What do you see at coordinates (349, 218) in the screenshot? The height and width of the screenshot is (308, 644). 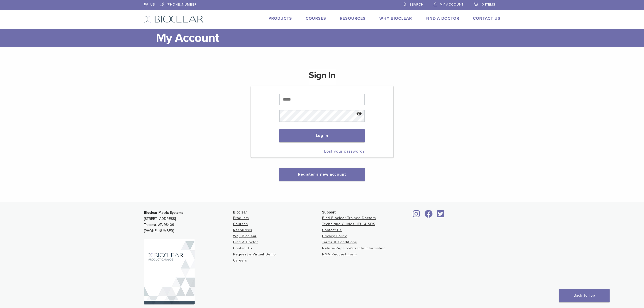 I see `a: Find Bioclear Trained Doctors` at bounding box center [349, 218].